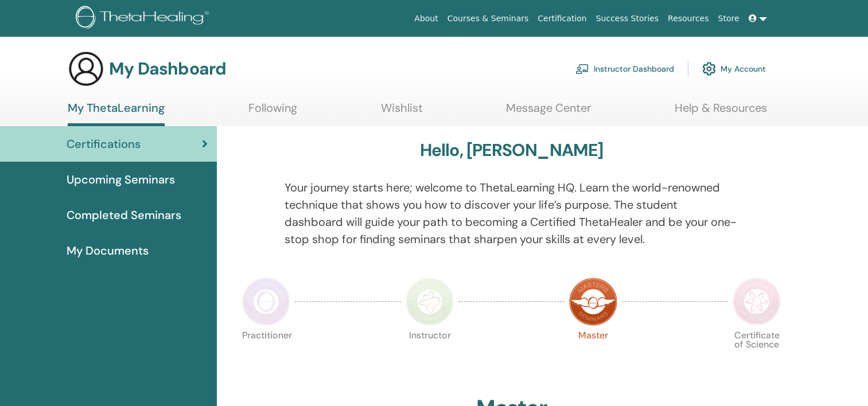 The width and height of the screenshot is (868, 406). Describe the element at coordinates (116, 113) in the screenshot. I see `a: My ThetaLearning` at that location.